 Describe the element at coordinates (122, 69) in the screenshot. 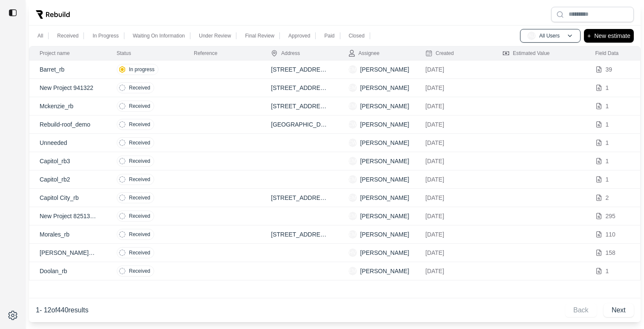

I see `img: in-progress.svg` at that location.